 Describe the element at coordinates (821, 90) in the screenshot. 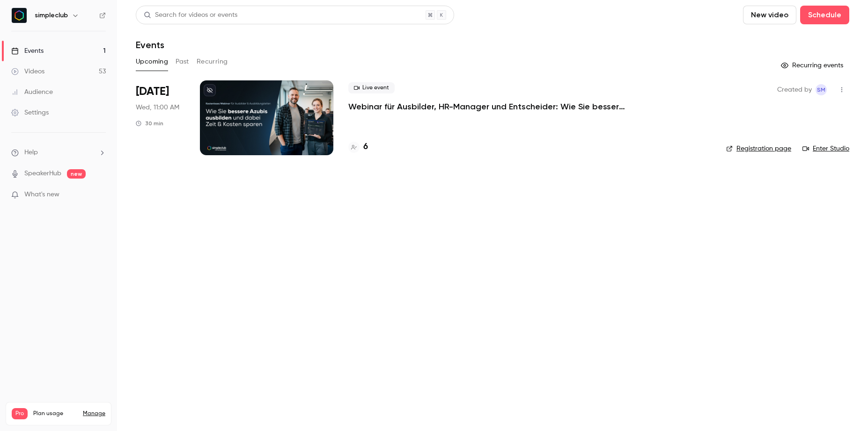

I see `span: simpleclub Marketing` at that location.